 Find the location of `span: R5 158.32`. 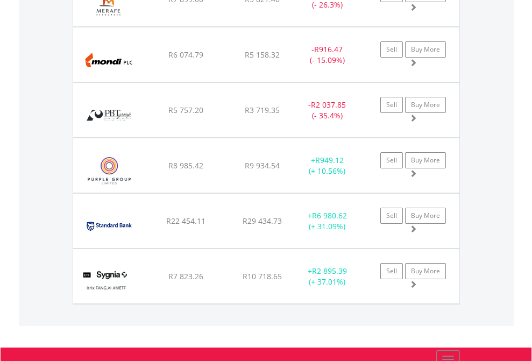

span: R5 158.32 is located at coordinates (262, 54).